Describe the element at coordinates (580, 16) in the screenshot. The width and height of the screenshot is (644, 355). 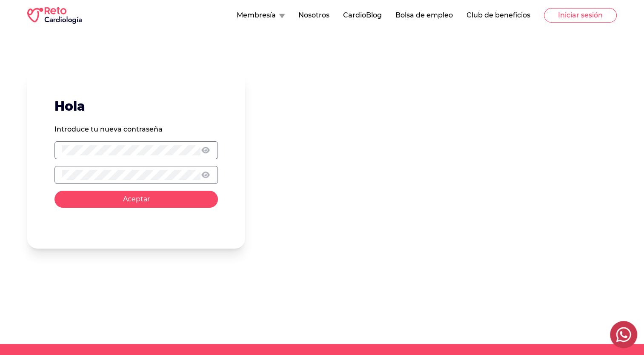
I see `a: Iniciar sesión` at that location.